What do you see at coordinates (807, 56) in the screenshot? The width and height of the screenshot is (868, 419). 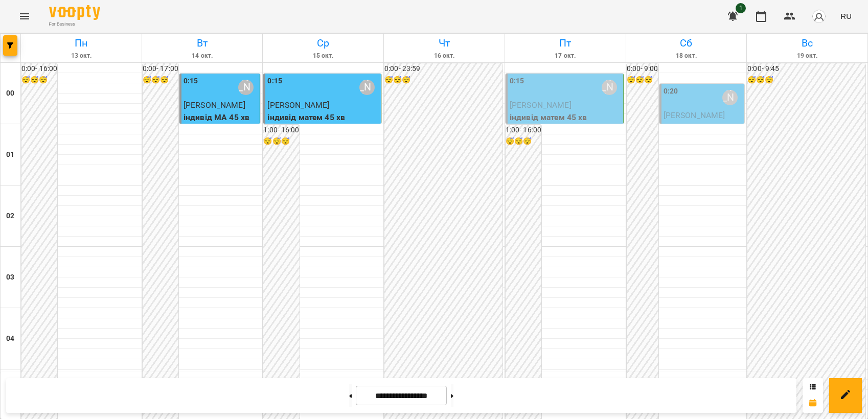 I see `h6: 19 окт.` at bounding box center [807, 56].